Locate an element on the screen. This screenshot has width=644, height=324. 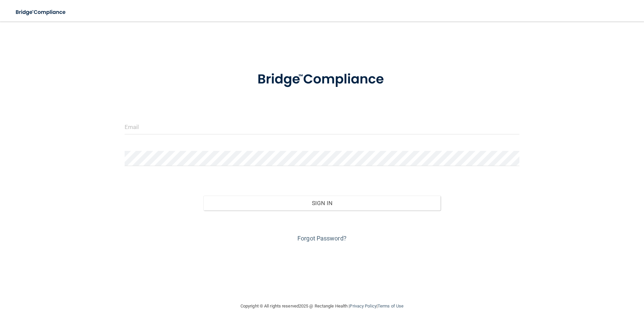
button: Sign In is located at coordinates (322, 203).